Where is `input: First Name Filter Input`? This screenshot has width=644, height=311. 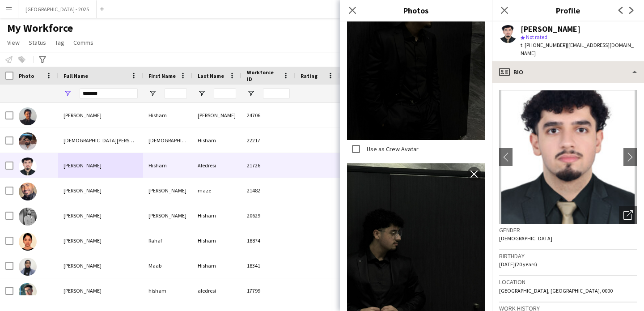
input: First Name Filter Input is located at coordinates (176, 94).